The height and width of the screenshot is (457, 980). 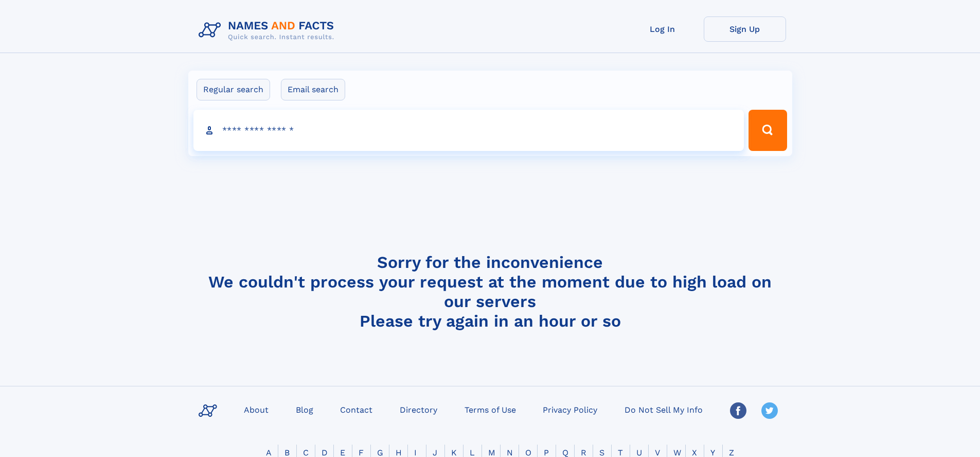 I want to click on a: About, so click(x=256, y=409).